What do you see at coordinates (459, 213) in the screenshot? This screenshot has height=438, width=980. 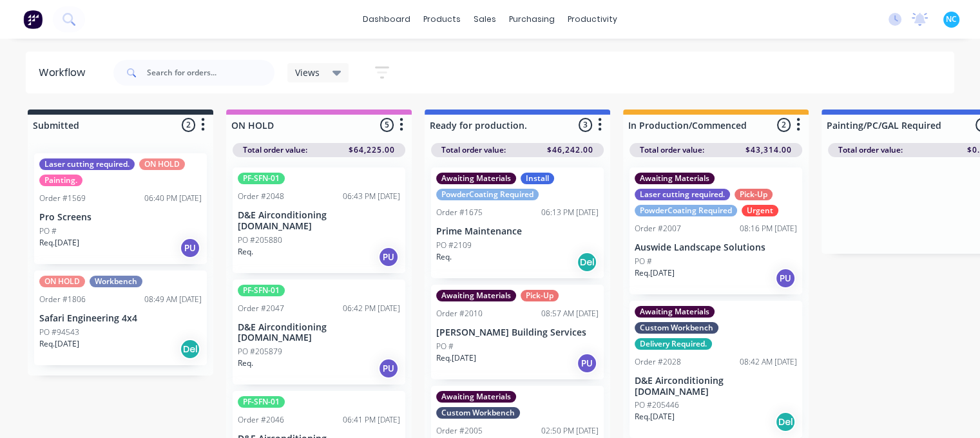 I see `div: Order #1675` at bounding box center [459, 213].